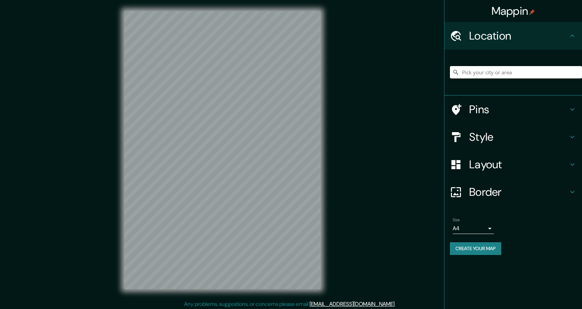  What do you see at coordinates (514, 109) in the screenshot?
I see `div: Pins` at bounding box center [514, 109].